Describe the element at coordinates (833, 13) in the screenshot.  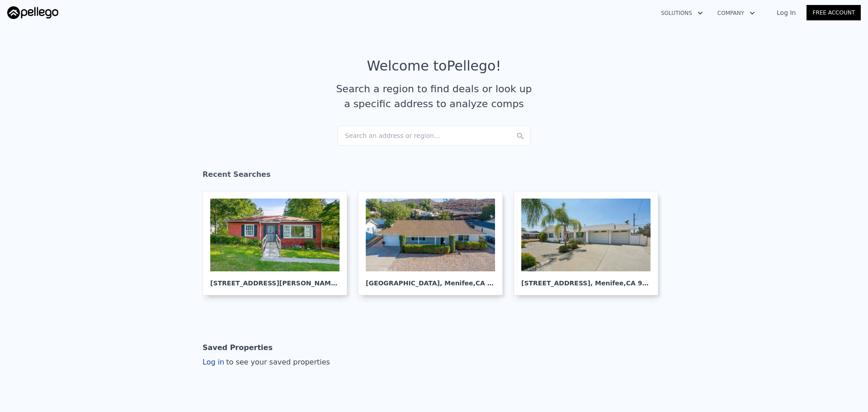
I see `a: Free Account` at that location.